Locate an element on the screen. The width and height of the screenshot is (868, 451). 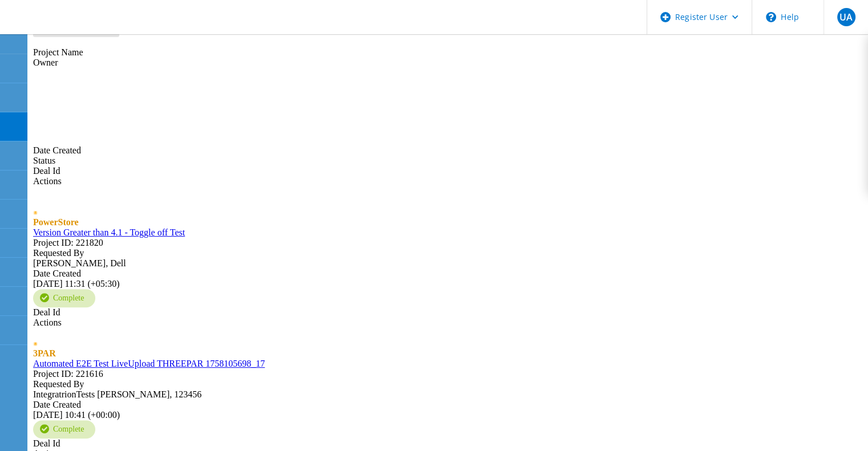
svg: \n is located at coordinates (770, 17).